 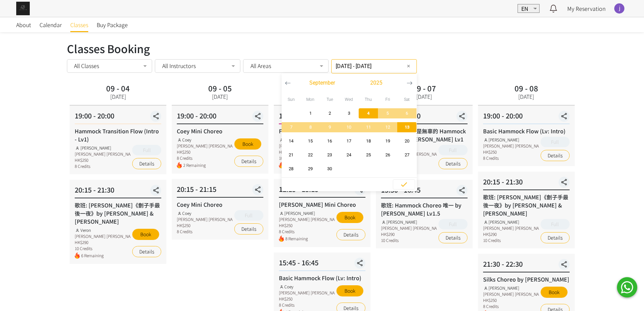 I want to click on button: 3, so click(x=349, y=113).